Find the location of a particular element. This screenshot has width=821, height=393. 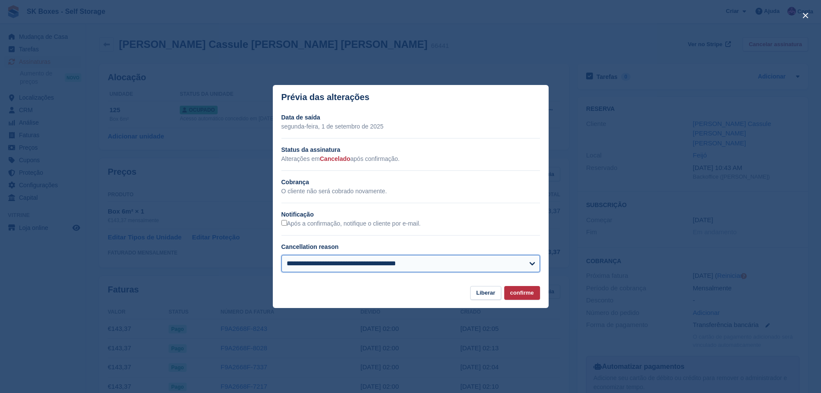

label: Cancellation reason is located at coordinates (310, 246).